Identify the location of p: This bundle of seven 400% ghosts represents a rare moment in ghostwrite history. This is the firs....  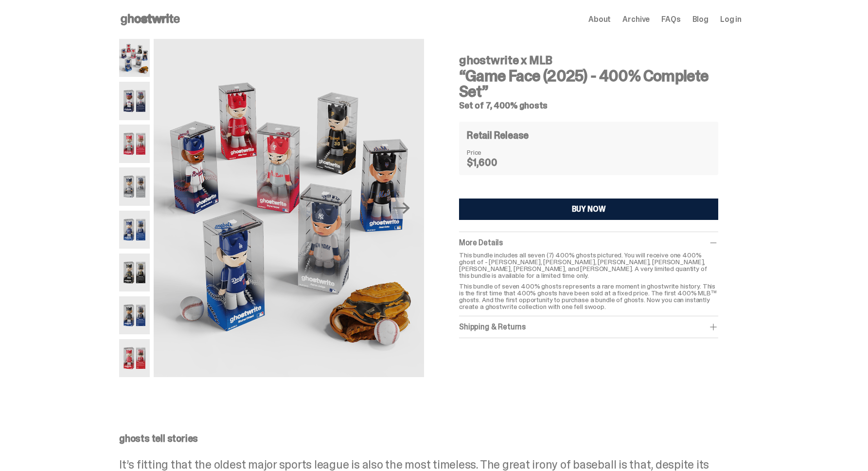
(588, 296).